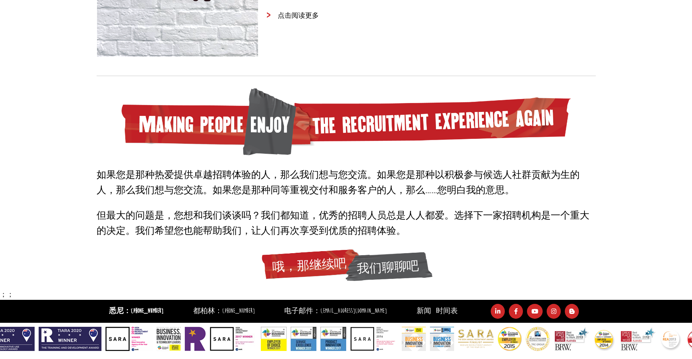  What do you see at coordinates (343, 223) in the screenshot?
I see `font: 但最大的问题是，您想和我们谈谈吗？我们都知道，优秀的招聘人员总是人人都爱。选择下一家招聘机构是一个重大的决定。我们希望您也能帮助我们，让人们再次享受到优质的招聘体验。` at bounding box center [343, 223].